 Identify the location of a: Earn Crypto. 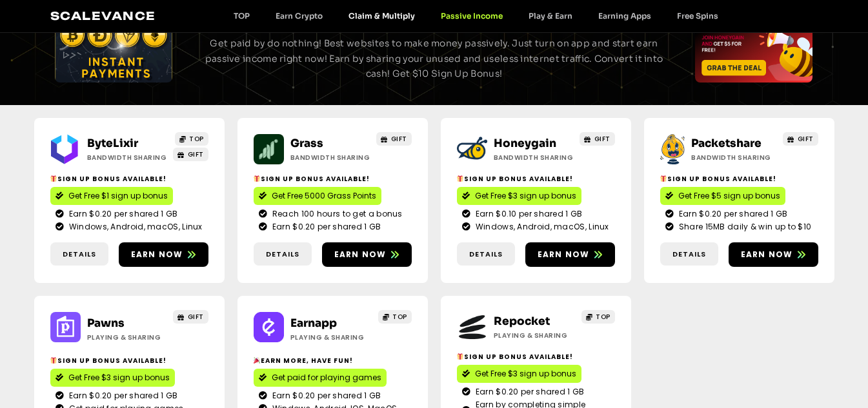
(298, 16).